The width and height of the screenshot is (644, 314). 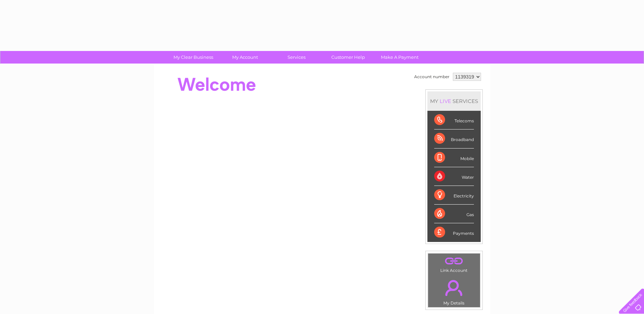 I want to click on div: Water, so click(x=453, y=177).